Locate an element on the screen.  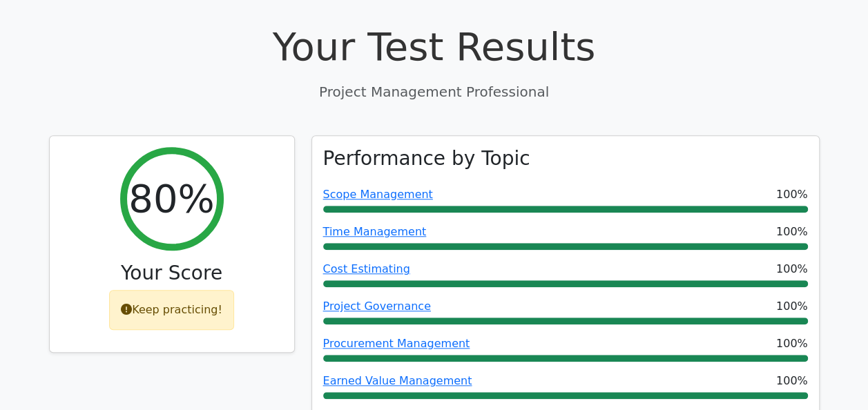
h2: 80% is located at coordinates (171, 198).